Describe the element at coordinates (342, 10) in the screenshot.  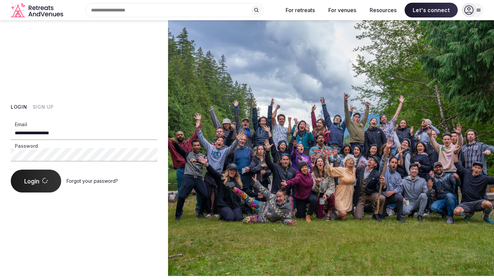
I see `button: For venues` at that location.